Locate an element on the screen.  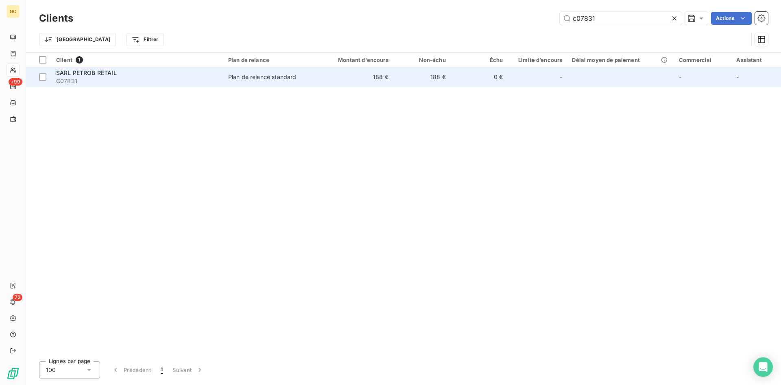
h3: Clients is located at coordinates (56, 18).